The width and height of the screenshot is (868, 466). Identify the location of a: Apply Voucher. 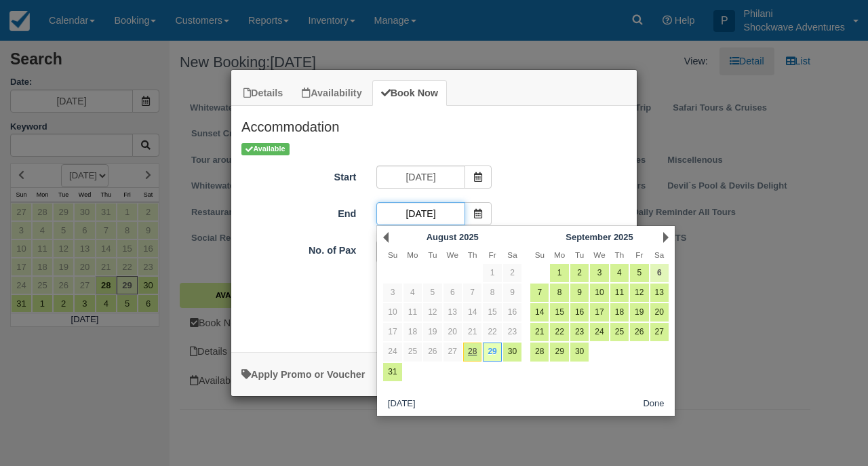
(303, 375).